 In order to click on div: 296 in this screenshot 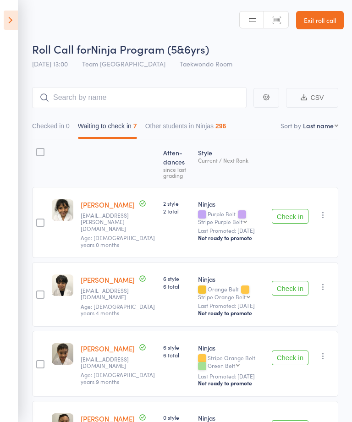, I will do `click(221, 126)`.